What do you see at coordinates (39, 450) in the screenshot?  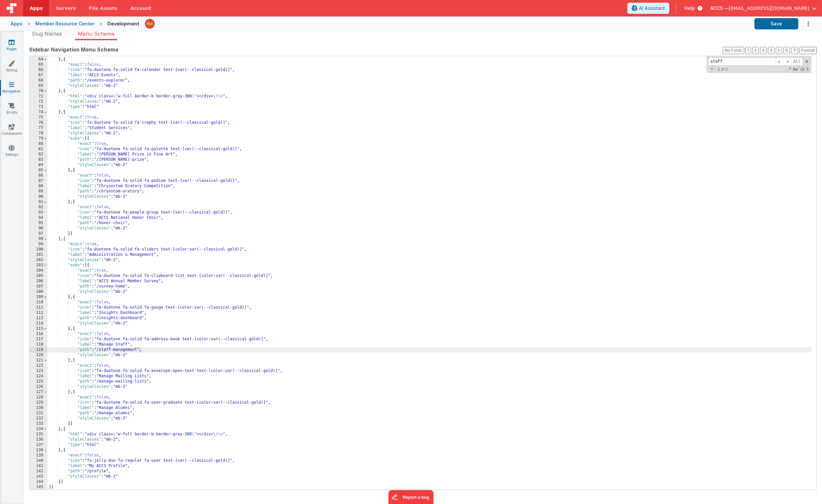 I see `div: 138` at bounding box center [39, 450].